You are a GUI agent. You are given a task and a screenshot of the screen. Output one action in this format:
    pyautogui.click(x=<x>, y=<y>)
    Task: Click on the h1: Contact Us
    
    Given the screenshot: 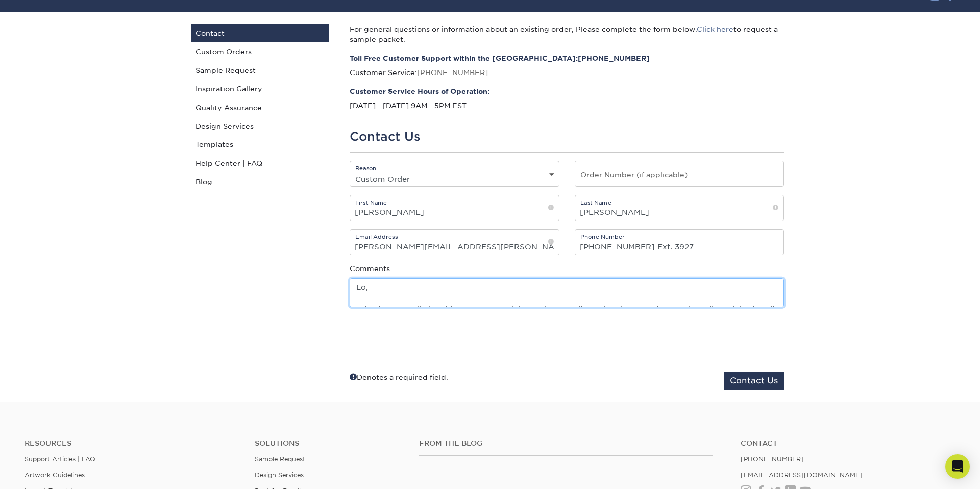 What is the action you would take?
    pyautogui.click(x=567, y=137)
    